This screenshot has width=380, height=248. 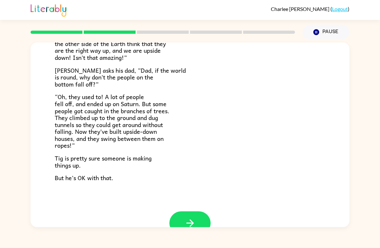 What do you see at coordinates (48, 10) in the screenshot?
I see `img: Literably` at bounding box center [48, 10].